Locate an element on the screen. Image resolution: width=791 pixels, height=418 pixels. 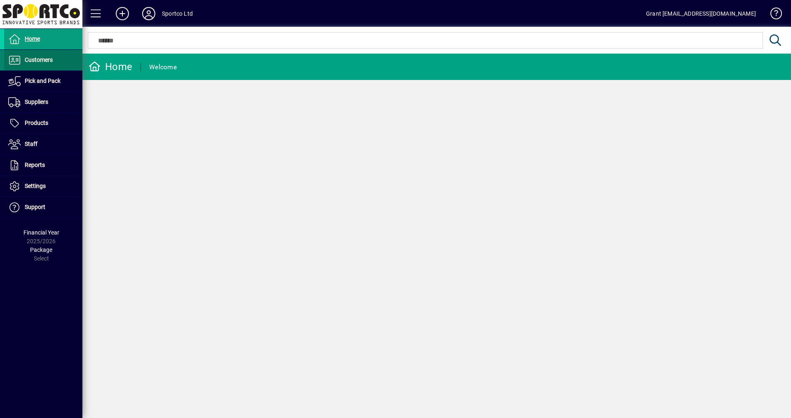
span: Support is located at coordinates (35, 207).